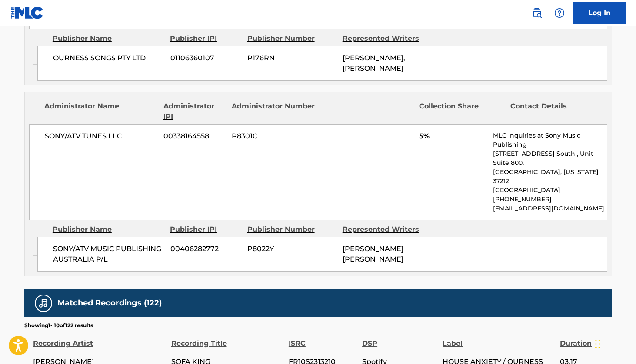 This screenshot has width=636, height=364. What do you see at coordinates (549, 140) in the screenshot?
I see `p: MLC Inquiries at Sony Music Publishing` at bounding box center [549, 140].